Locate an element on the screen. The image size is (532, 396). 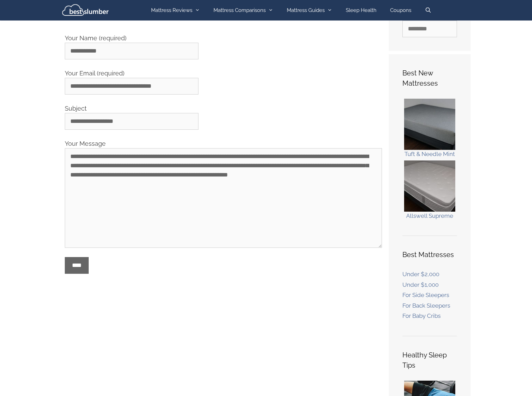
h4: Best New Mattresses is located at coordinates (430, 78).